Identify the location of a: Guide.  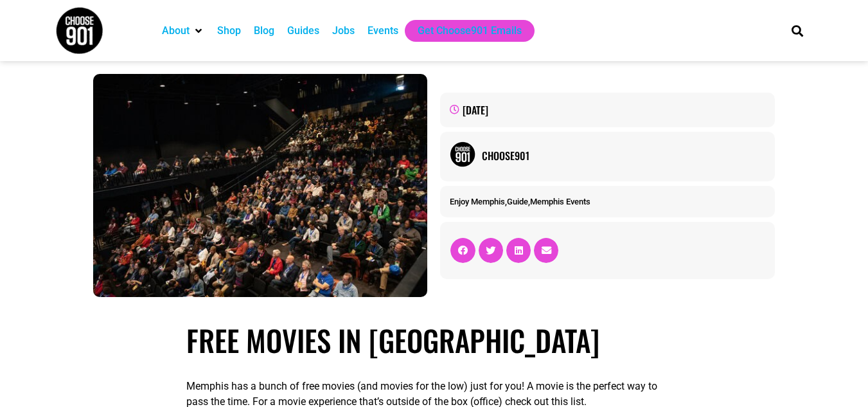
(517, 201).